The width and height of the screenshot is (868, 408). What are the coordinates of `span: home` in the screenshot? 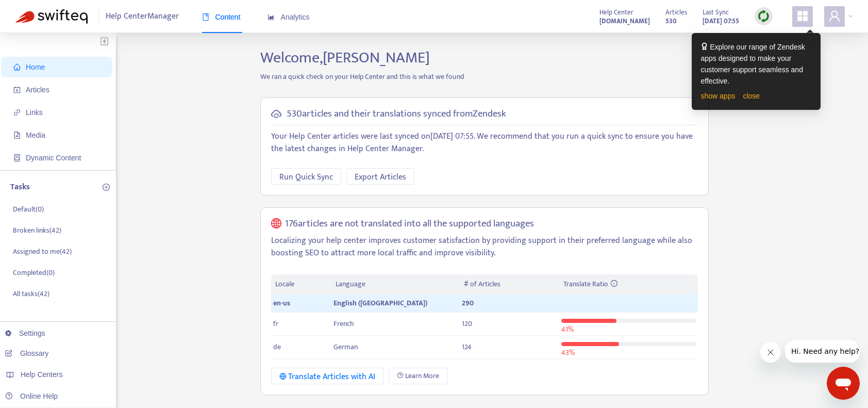 It's located at (17, 67).